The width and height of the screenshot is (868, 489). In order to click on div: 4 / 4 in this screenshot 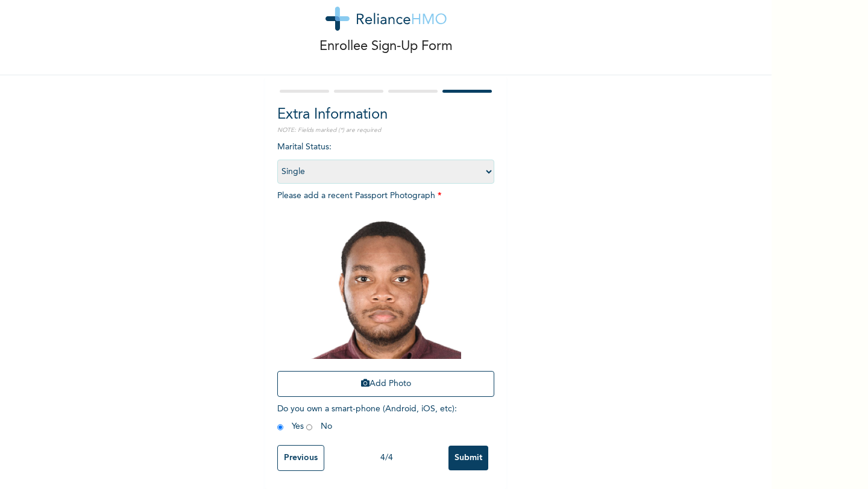, I will do `click(386, 458)`.